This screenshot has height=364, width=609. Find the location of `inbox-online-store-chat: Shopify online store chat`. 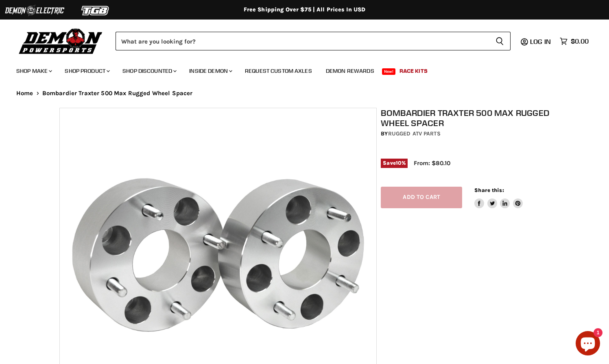

inbox-online-store-chat: Shopify online store chat is located at coordinates (588, 344).